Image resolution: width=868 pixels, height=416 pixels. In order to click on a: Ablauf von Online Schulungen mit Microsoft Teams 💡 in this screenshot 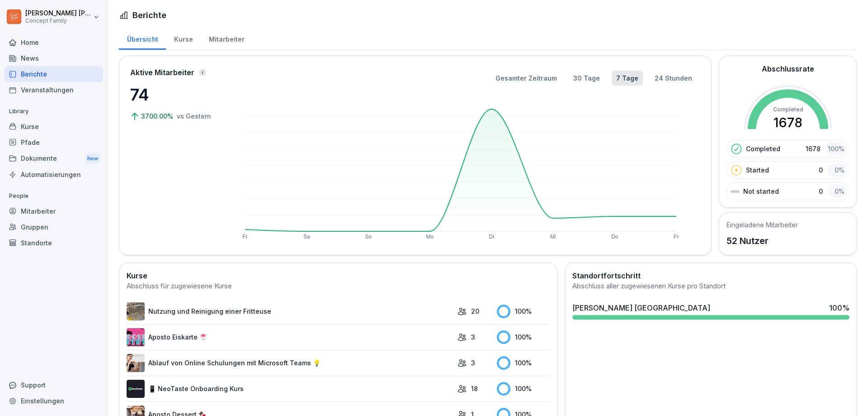, I will do `click(290, 363)`.